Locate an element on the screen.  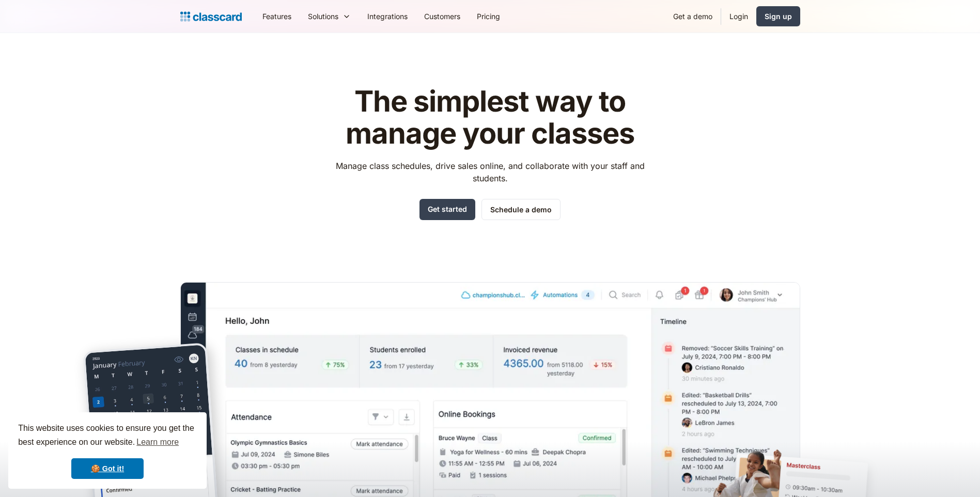
a: Pricing is located at coordinates (488, 16).